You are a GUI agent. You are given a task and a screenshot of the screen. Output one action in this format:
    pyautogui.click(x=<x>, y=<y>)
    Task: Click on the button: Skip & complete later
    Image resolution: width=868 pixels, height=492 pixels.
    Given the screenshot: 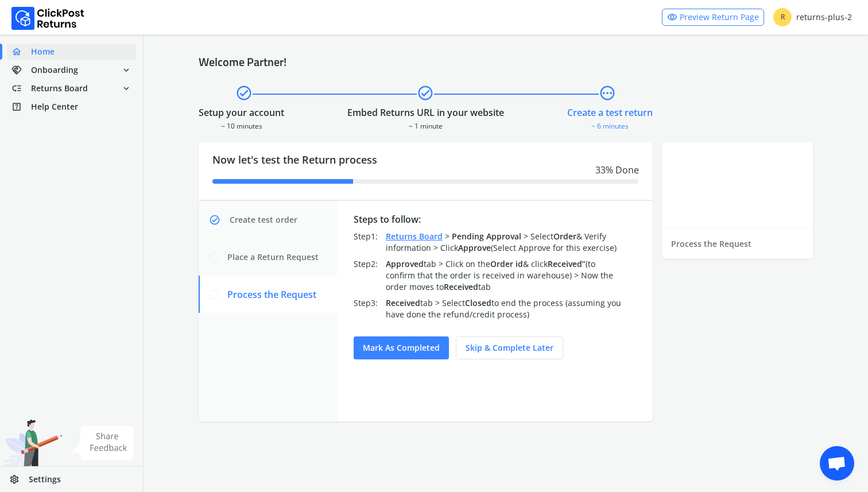 What is the action you would take?
    pyautogui.click(x=509, y=348)
    